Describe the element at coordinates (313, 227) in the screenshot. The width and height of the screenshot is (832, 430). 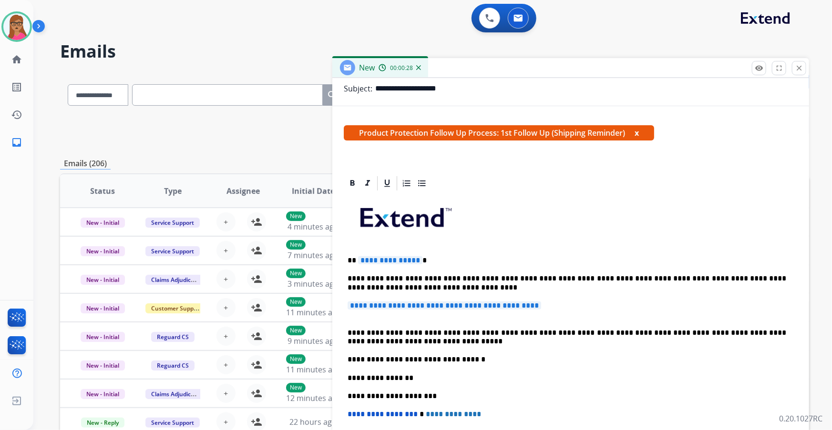
I see `span: 4 minutes ago` at that location.